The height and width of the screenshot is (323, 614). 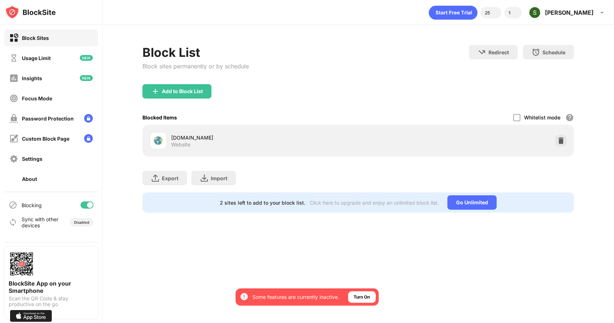 I want to click on img: points-small.svg, so click(x=494, y=13).